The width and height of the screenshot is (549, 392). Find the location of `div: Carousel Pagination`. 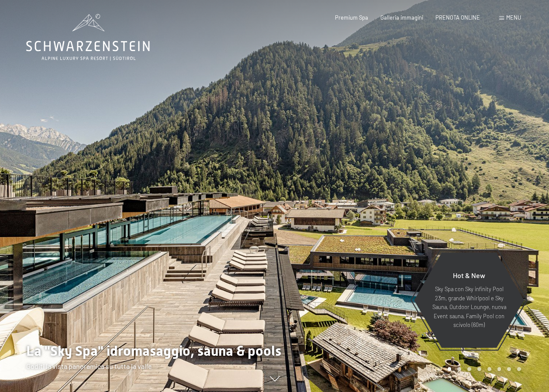

div: Carousel Pagination is located at coordinates (483, 369).